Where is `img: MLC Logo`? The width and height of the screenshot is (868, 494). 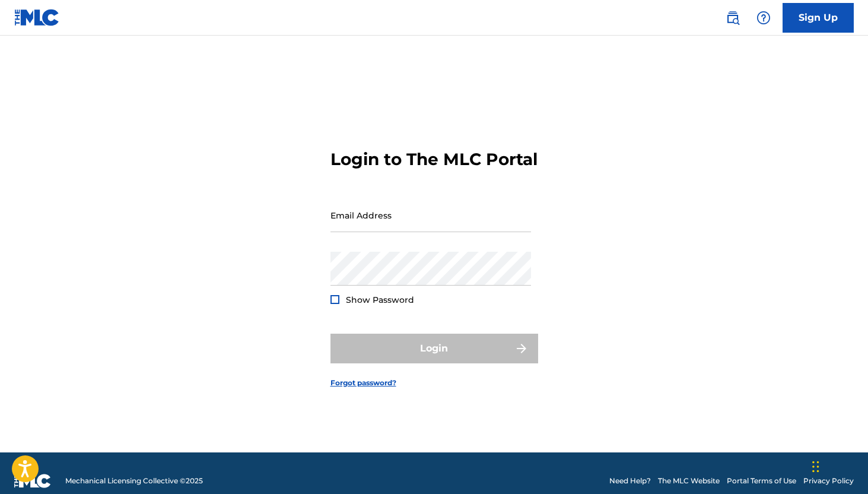
img: MLC Logo is located at coordinates (37, 17).